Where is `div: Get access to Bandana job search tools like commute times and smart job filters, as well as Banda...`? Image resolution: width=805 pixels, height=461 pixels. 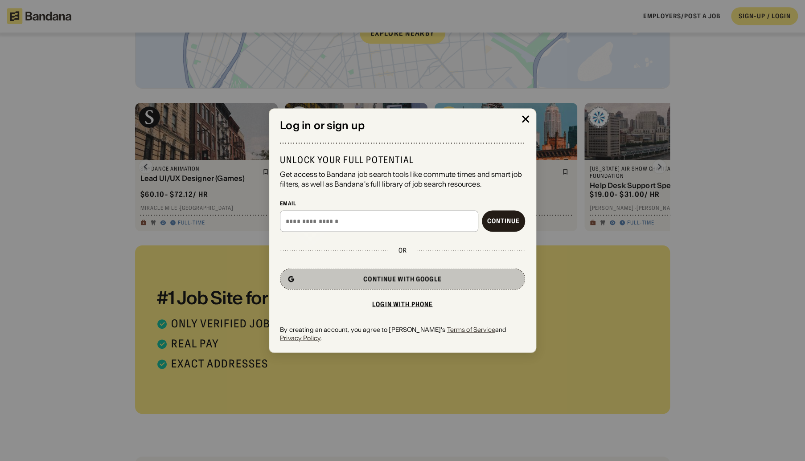 div: Get access to Bandana job search tools like commute times and smart job filters, as well as Banda... is located at coordinates (402, 179).